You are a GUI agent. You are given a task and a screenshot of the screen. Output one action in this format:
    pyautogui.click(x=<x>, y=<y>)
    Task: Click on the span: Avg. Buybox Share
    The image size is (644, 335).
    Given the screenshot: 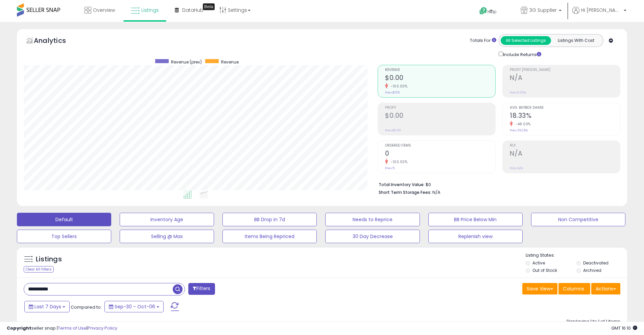 What is the action you would take?
    pyautogui.click(x=565, y=108)
    